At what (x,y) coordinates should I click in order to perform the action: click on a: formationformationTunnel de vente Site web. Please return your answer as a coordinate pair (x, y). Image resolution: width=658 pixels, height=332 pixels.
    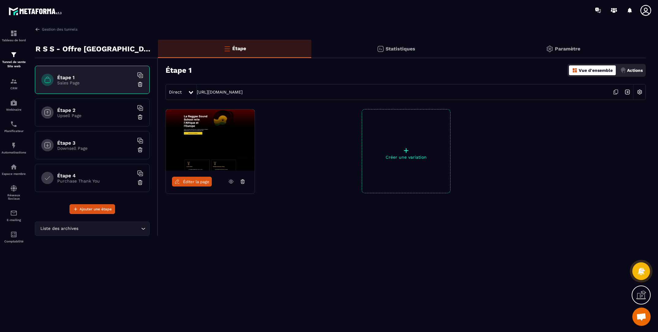
    Looking at the image, I should click on (14, 60).